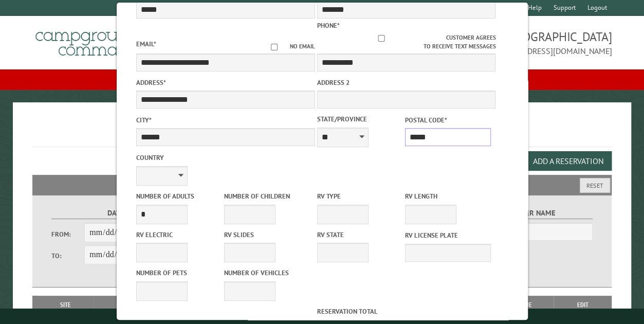  Describe the element at coordinates (406, 82) in the screenshot. I see `label: Address 2` at that location.